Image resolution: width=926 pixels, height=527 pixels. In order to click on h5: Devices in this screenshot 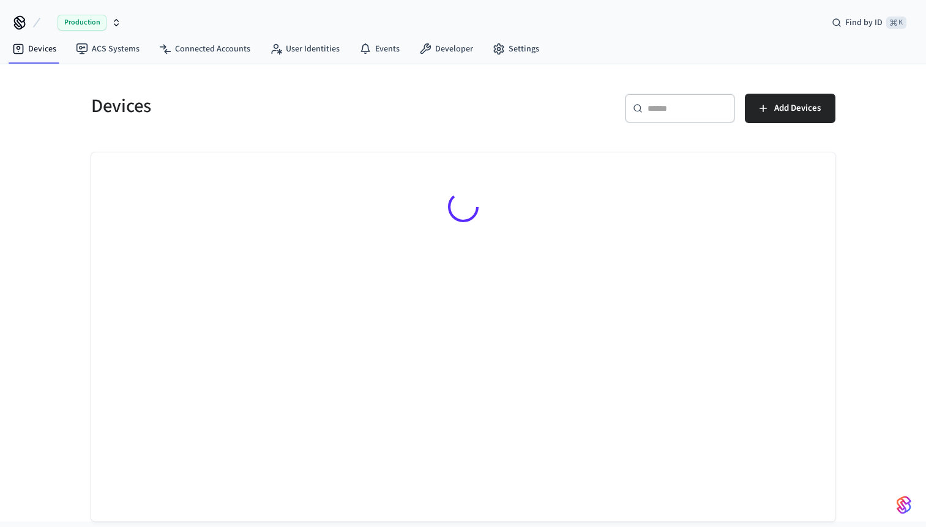, I will do `click(274, 106)`.